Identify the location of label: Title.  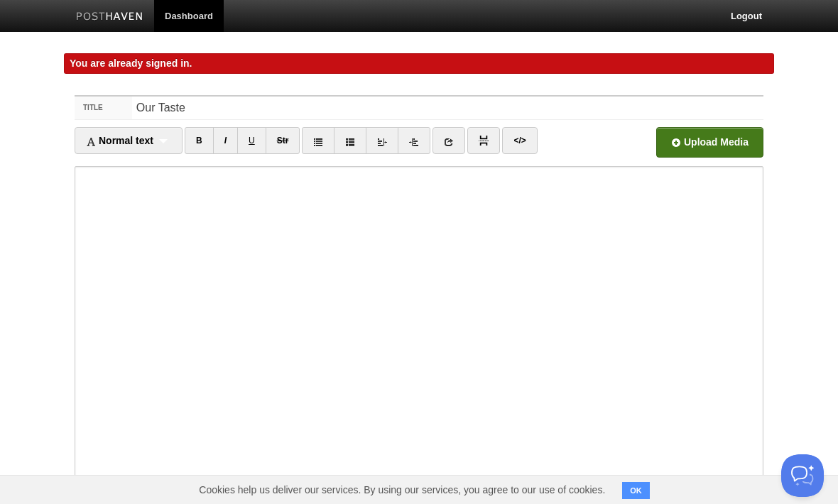
(103, 108).